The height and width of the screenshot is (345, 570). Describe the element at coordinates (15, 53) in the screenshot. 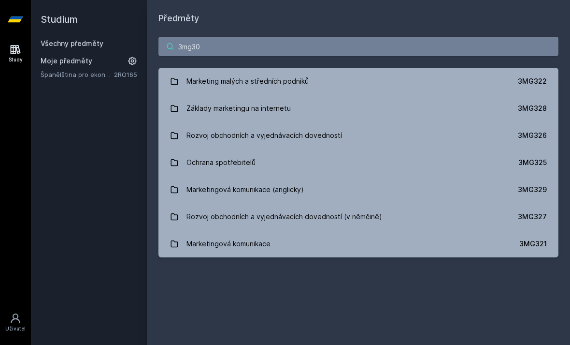

I see `a: Study` at that location.